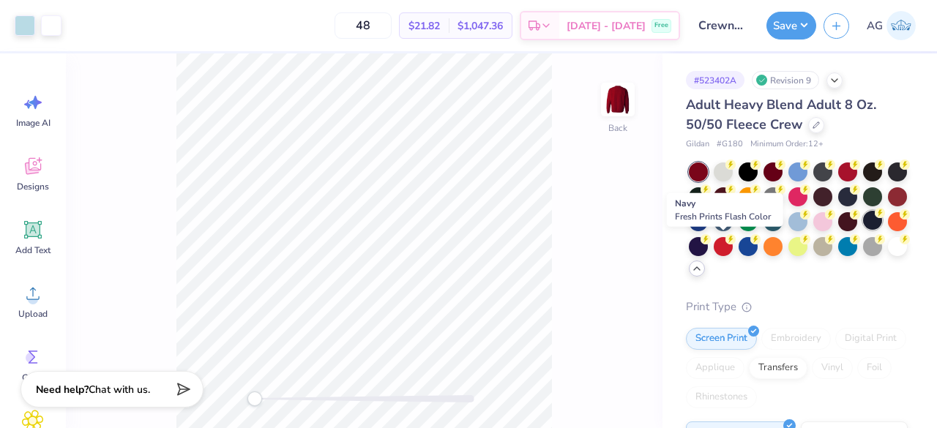 The height and width of the screenshot is (428, 937). Describe the element at coordinates (723, 26) in the screenshot. I see `input: Untitled Design` at that location.